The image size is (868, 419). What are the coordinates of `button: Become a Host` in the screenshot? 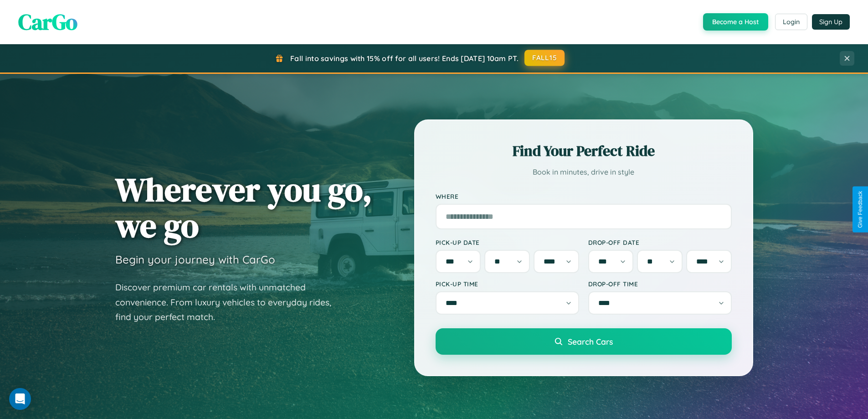 It's located at (736, 22).